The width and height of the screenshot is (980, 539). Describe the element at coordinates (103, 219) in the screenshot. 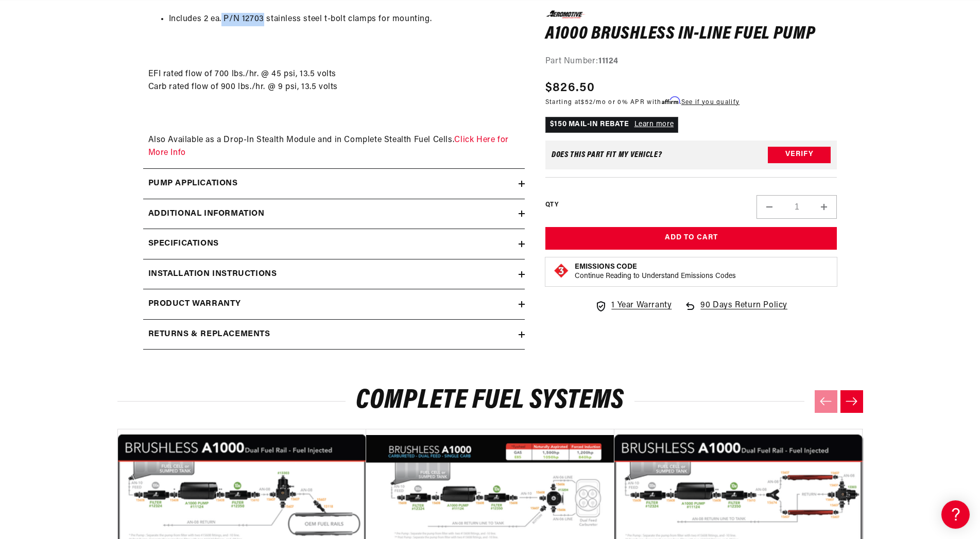

I see `a: Brushless Fuel Pumps` at that location.